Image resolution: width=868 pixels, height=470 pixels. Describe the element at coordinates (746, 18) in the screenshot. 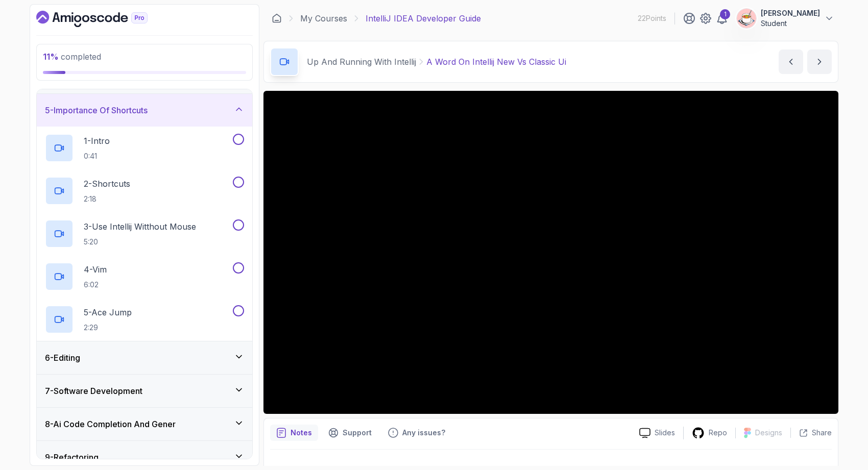

I see `img: user profile image` at that location.